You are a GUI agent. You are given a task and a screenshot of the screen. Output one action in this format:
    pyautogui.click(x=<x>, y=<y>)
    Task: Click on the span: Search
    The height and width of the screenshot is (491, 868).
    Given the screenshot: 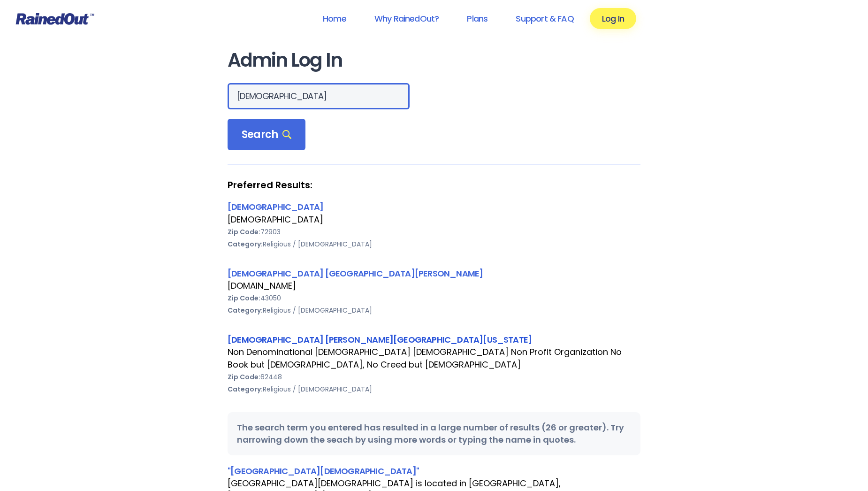 What is the action you would take?
    pyautogui.click(x=267, y=135)
    